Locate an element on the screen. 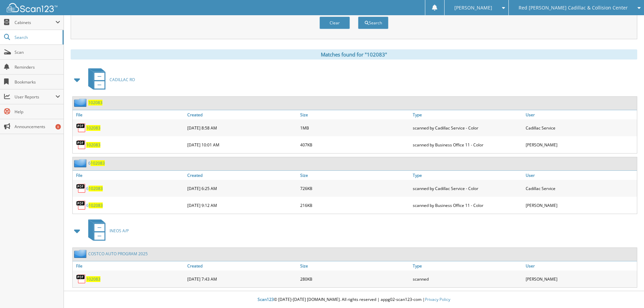 The image size is (644, 308). div: 8 is located at coordinates (58, 127).